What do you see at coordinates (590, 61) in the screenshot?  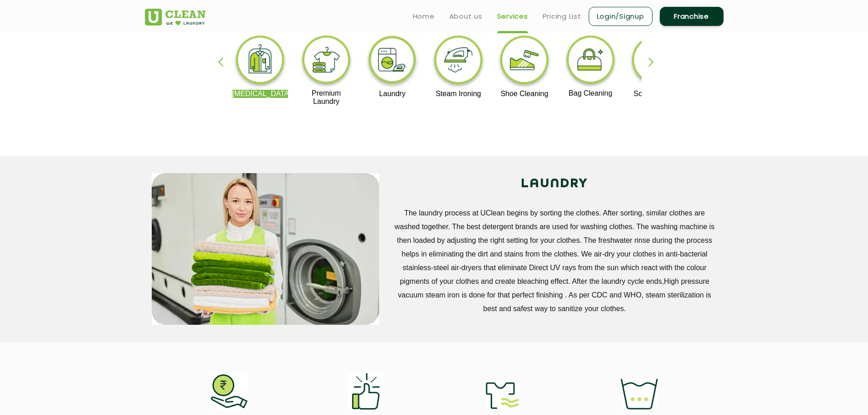 I see `img: bag_cleaning_11zon.webp` at bounding box center [590, 61].